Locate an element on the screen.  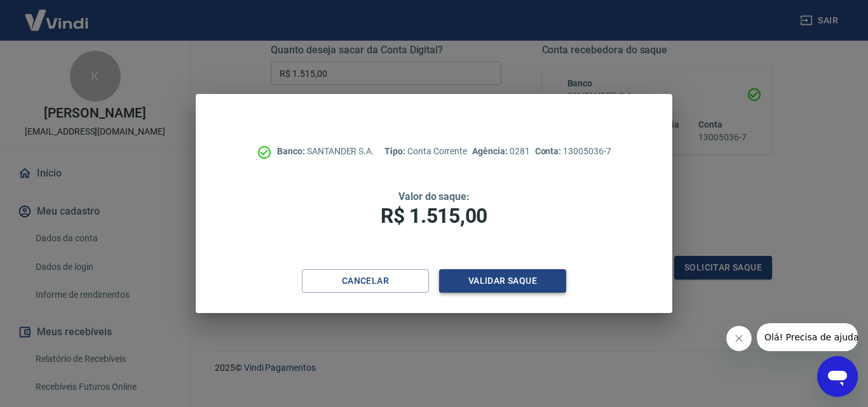
span: Agência: is located at coordinates (491, 152).